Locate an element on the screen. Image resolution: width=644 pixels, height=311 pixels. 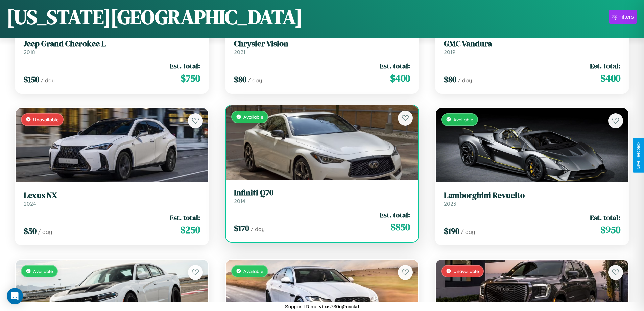
div: Filters is located at coordinates (626, 17).